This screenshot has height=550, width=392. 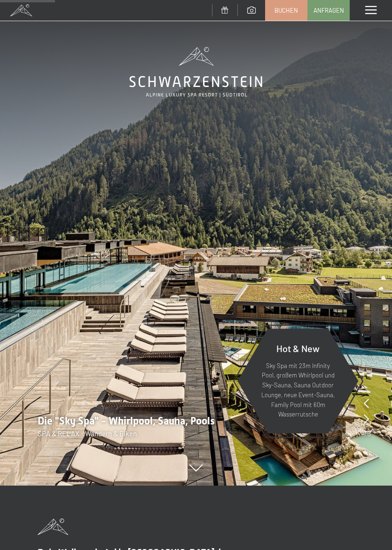 I want to click on span: Buchen, so click(x=286, y=10).